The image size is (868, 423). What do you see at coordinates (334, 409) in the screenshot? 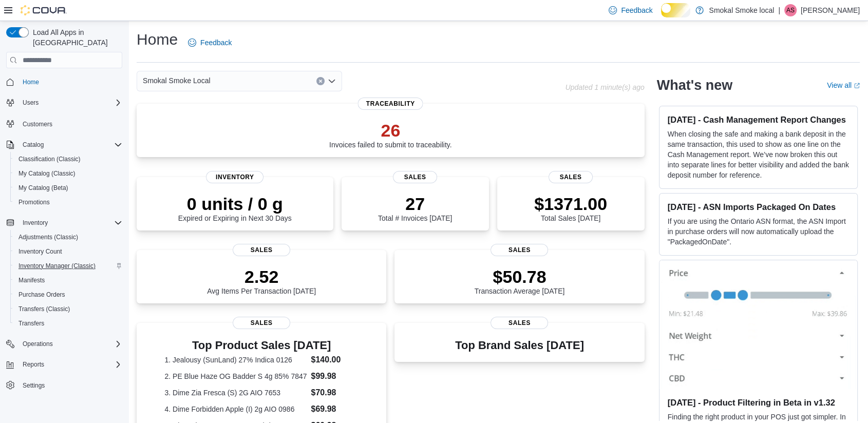
I see `dd: $69.98` at bounding box center [334, 409].